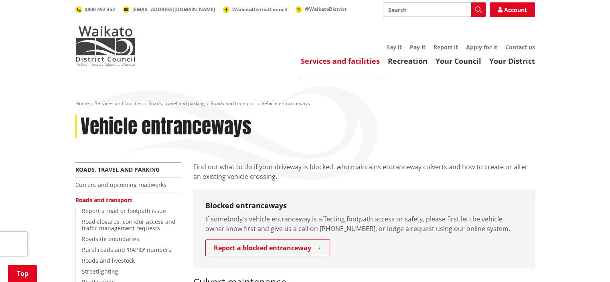 The image size is (610, 282). Describe the element at coordinates (121, 184) in the screenshot. I see `a: Current and upcoming roadworks` at that location.